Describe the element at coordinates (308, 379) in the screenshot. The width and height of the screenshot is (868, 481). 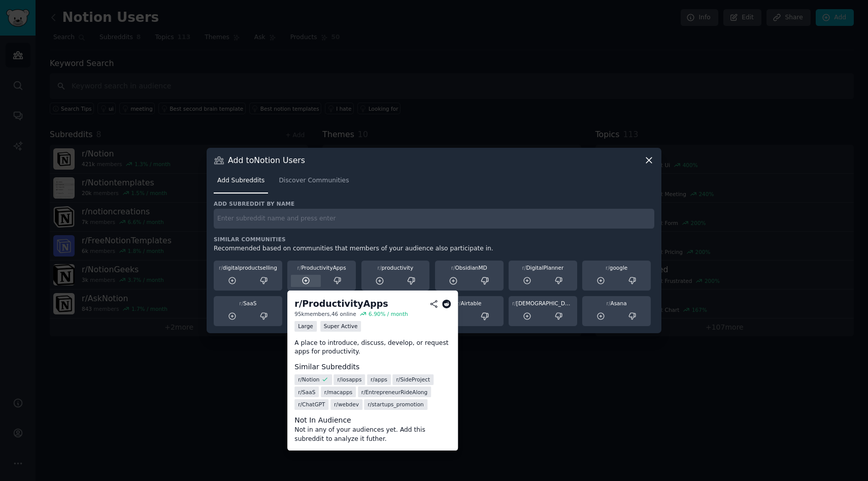
I see `span: r/ Notion` at that location.